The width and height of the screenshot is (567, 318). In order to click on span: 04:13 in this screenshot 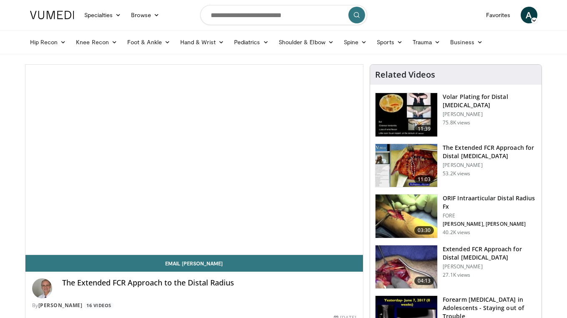, I will do `click(424, 281)`.